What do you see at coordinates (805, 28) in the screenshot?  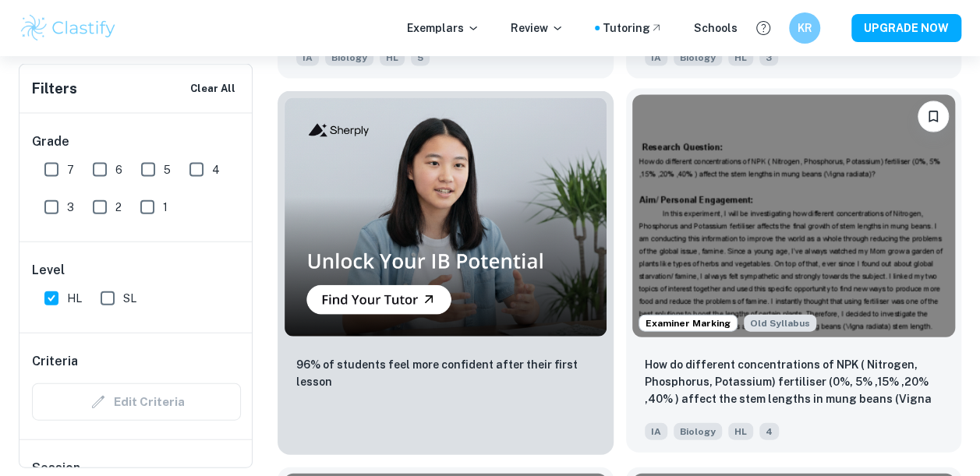 I see `button: KR` at bounding box center [805, 28].